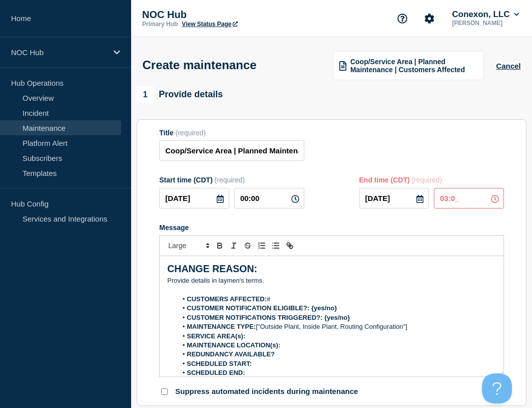 This screenshot has height=408, width=532. What do you see at coordinates (331, 281) in the screenshot?
I see `p: Provide details in laymen's terms.` at bounding box center [331, 281].